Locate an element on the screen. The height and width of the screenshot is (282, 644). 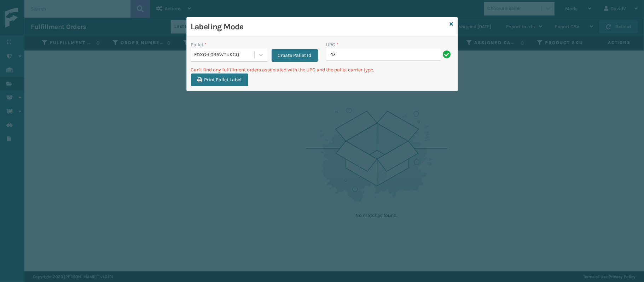
h3: Labeling Mode is located at coordinates (319, 27).